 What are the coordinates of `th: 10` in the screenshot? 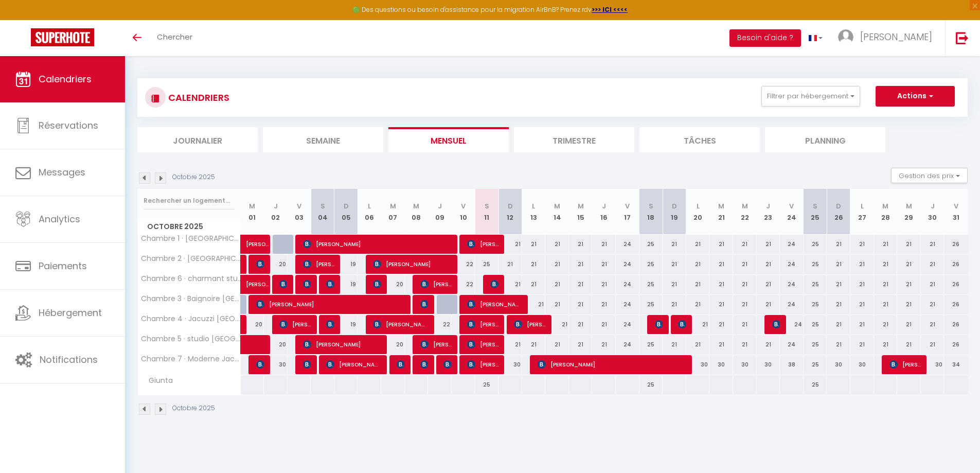 It's located at (464, 212).